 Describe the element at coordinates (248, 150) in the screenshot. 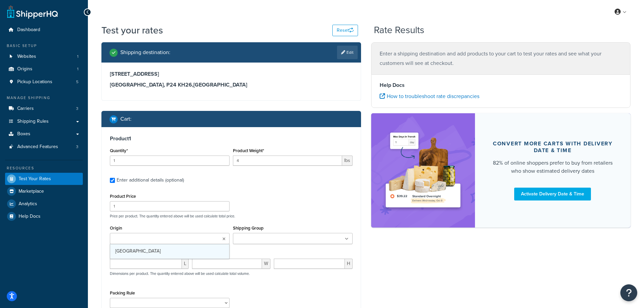

I see `label: Product Weight*` at that location.